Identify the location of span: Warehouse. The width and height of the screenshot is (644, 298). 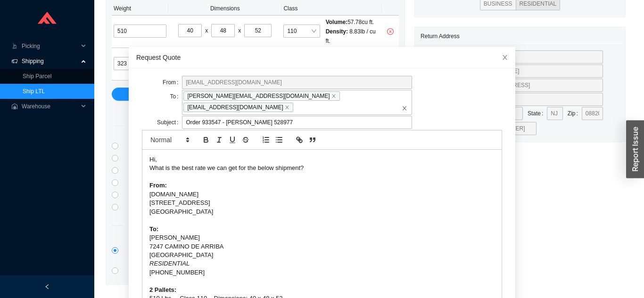
(50, 106).